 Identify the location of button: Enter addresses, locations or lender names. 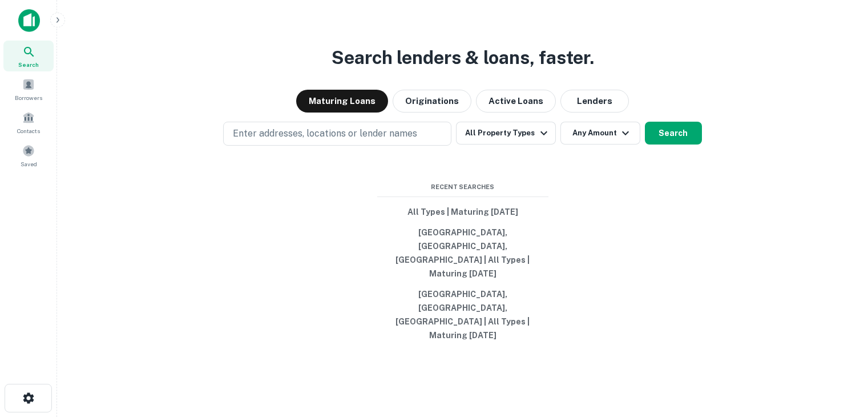
(337, 134).